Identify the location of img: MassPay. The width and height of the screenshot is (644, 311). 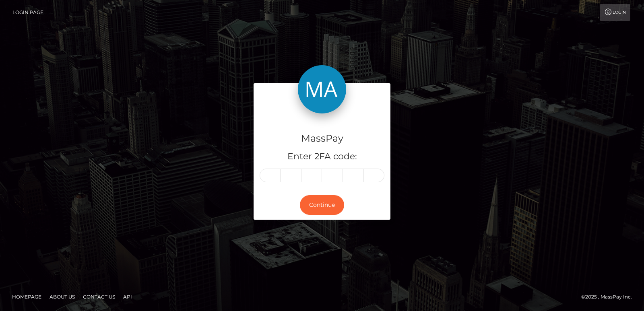
(322, 89).